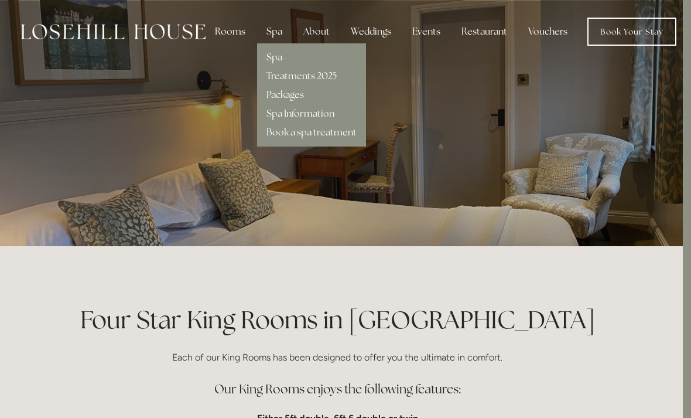 The height and width of the screenshot is (418, 691). What do you see at coordinates (300, 113) in the screenshot?
I see `a: Spa Information` at bounding box center [300, 113].